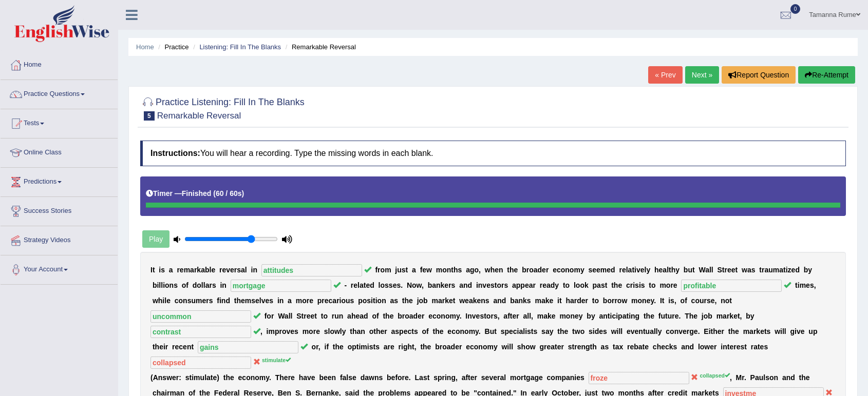  What do you see at coordinates (194, 193) in the screenshot?
I see `h5: Timer —` at bounding box center [194, 193].